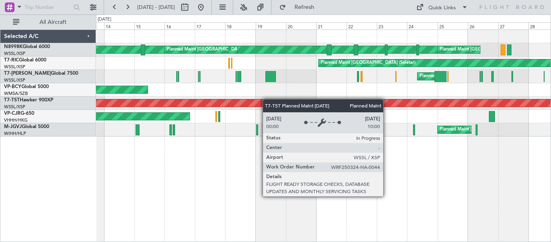 Image resolution: width=551 pixels, height=242 pixels. What do you see at coordinates (48, 7) in the screenshot?
I see `input: Trip Number` at bounding box center [48, 7].